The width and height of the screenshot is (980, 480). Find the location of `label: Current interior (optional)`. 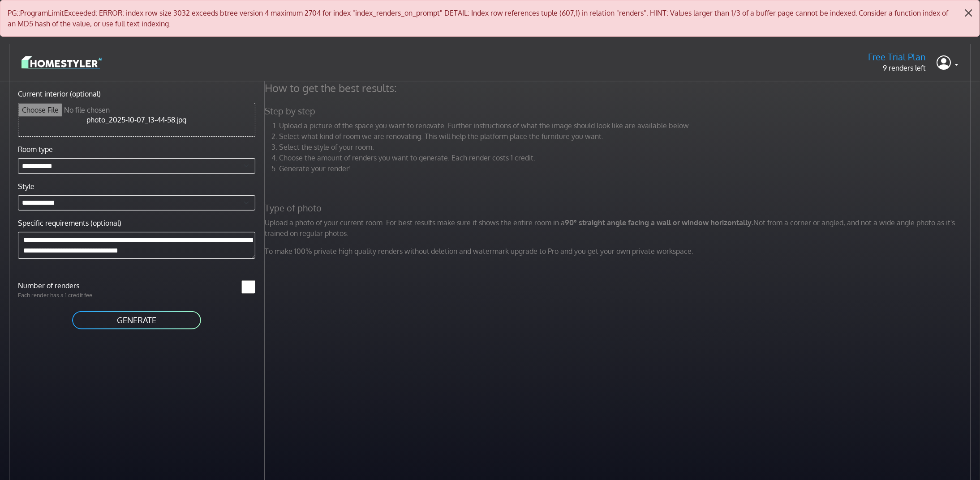

label: Current interior (optional) is located at coordinates (59, 94).